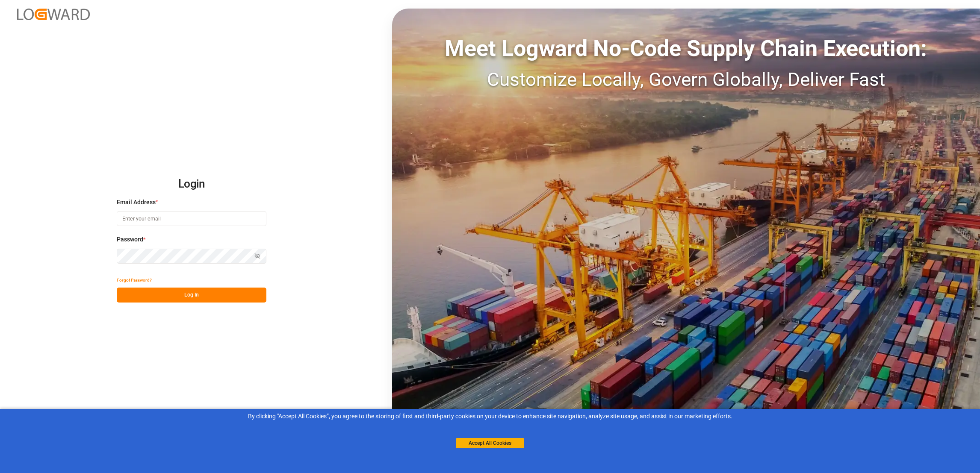 The width and height of the screenshot is (980, 473). Describe the element at coordinates (686, 48) in the screenshot. I see `div: Meet Logward No-Code Supply Chain Execution:` at that location.